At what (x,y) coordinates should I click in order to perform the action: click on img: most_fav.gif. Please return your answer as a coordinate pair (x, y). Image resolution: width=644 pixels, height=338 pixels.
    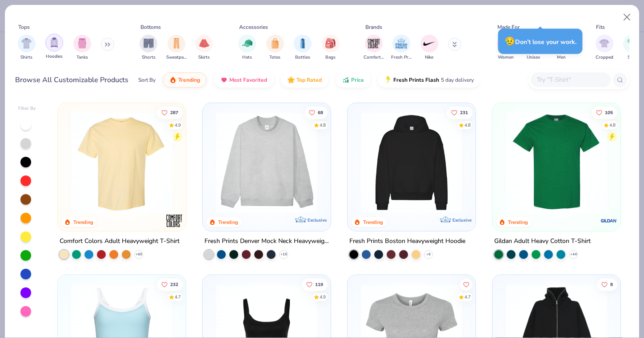
    Looking at the image, I should click on (223, 80).